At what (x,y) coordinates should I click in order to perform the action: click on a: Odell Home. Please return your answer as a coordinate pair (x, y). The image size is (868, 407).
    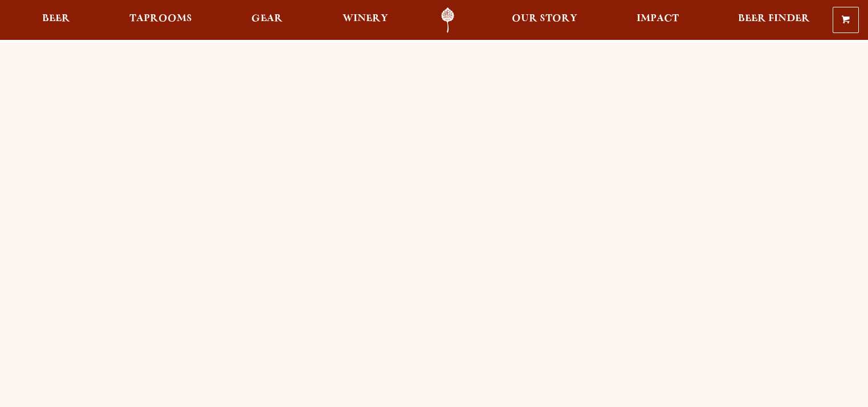
    Looking at the image, I should click on (448, 20).